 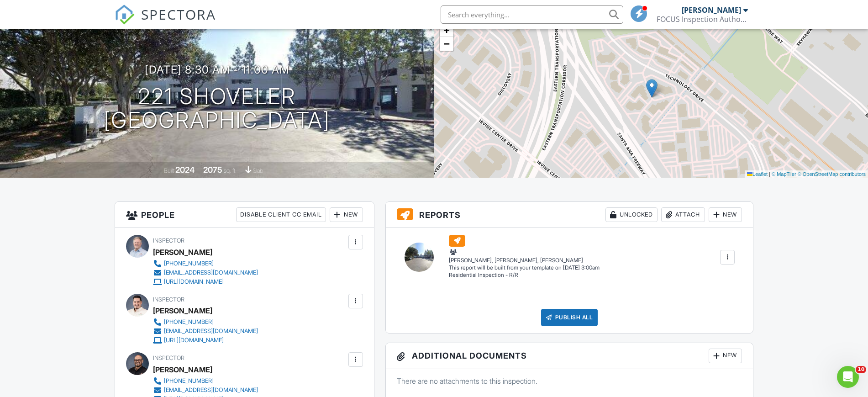 I want to click on a: Leaflet, so click(x=758, y=174).